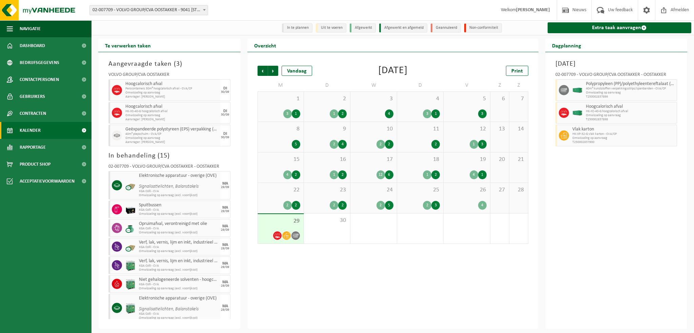 The image size is (694, 333). What do you see at coordinates (39, 63) in the screenshot?
I see `span: Bedrijfsgegevens` at bounding box center [39, 63].